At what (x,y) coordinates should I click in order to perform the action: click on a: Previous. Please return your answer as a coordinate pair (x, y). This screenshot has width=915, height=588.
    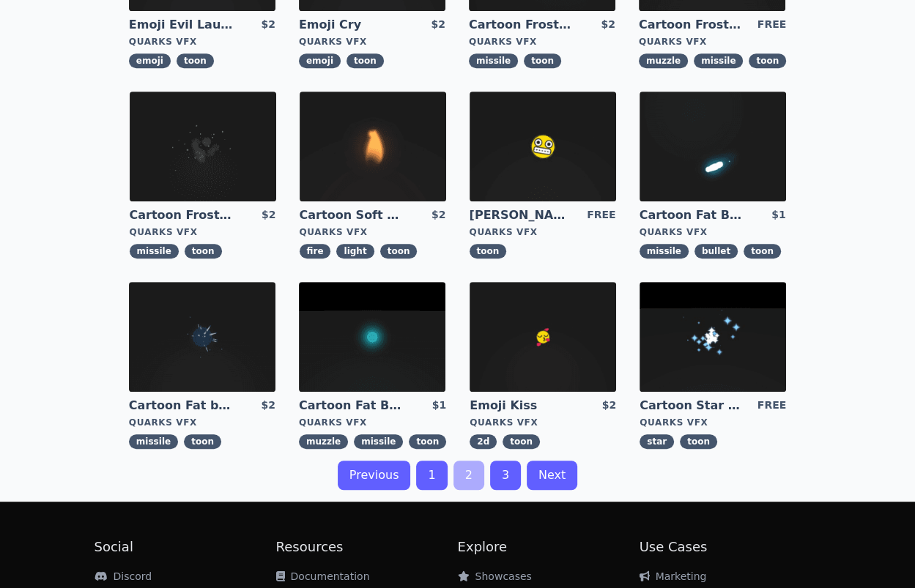
    Looking at the image, I should click on (374, 475).